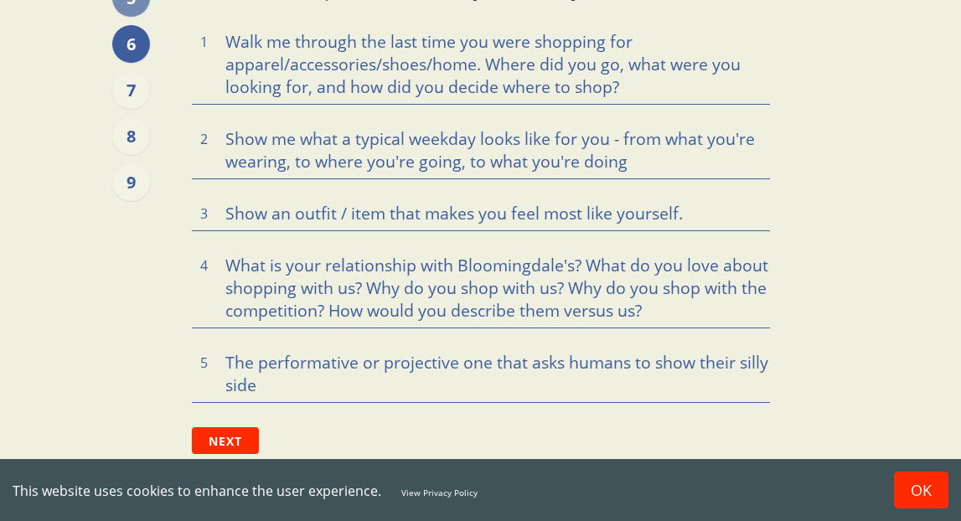  What do you see at coordinates (441, 491) in the screenshot?
I see `div: This website uses cookies to enhance the user experience.` at bounding box center [441, 491].